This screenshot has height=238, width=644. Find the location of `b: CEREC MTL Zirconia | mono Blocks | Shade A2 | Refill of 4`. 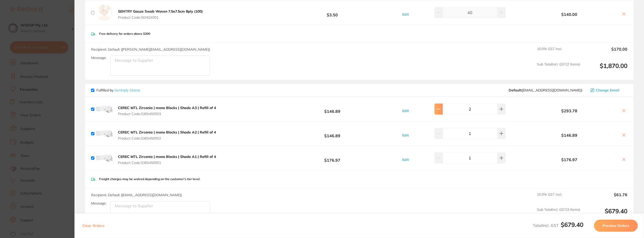

b: CEREC MTL Zirconia | mono Blocks | Shade A2 | Refill of 4 is located at coordinates (167, 132).